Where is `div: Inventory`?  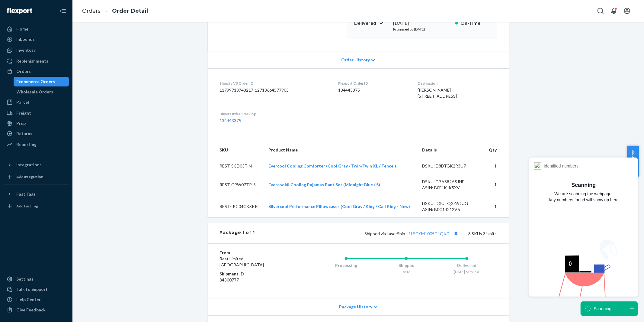
div: Inventory is located at coordinates (26, 50).